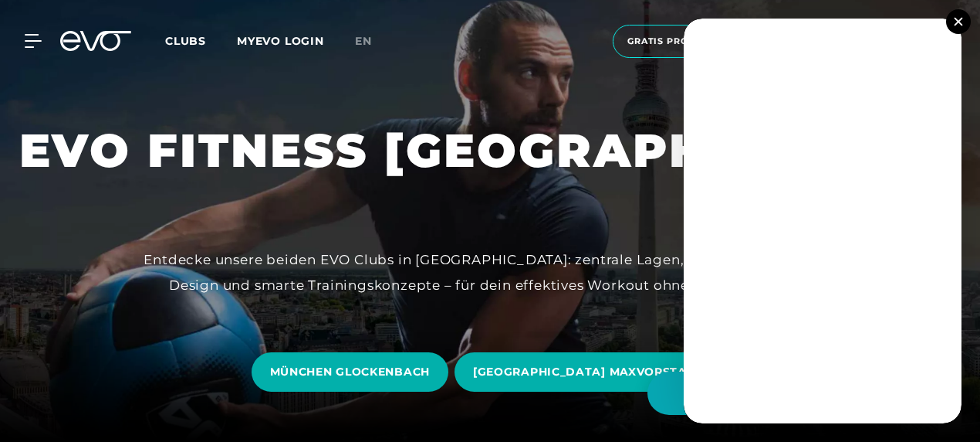 The height and width of the screenshot is (442, 980). Describe the element at coordinates (689, 41) in the screenshot. I see `span: Gratis Probetraining` at that location.